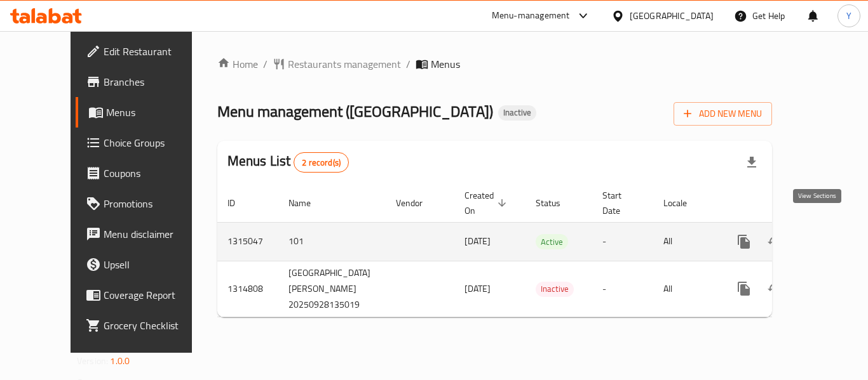  Describe the element at coordinates (307, 203) in the screenshot. I see `span: Name` at that location.